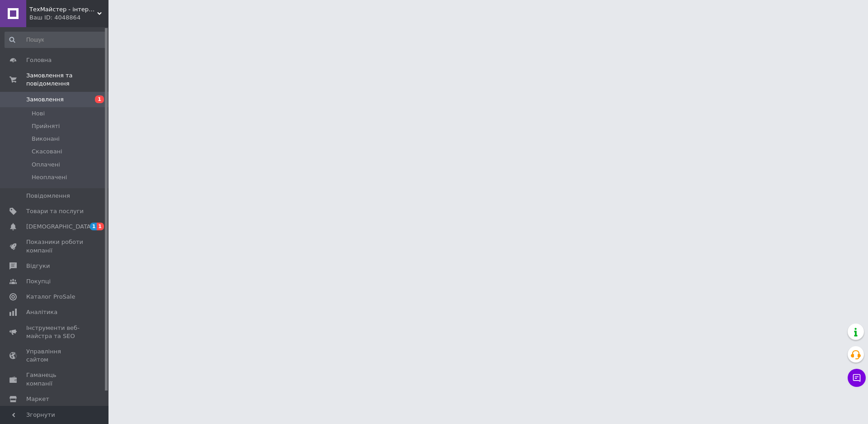 Image resolution: width=868 pixels, height=424 pixels. Describe the element at coordinates (55, 379) in the screenshot. I see `span: Гаманець компанії` at that location.